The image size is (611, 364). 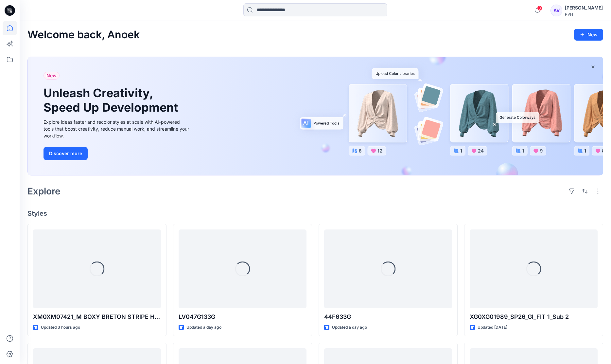 I want to click on p: XM0XM07421_M BOXY BRETON STRIPE HALF ZIP_PROTO_V01, so click(x=97, y=316).